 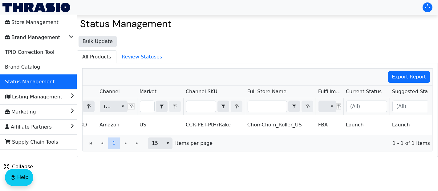 What do you see at coordinates (194, 144) in the screenshot?
I see `span: items per page` at bounding box center [194, 144].